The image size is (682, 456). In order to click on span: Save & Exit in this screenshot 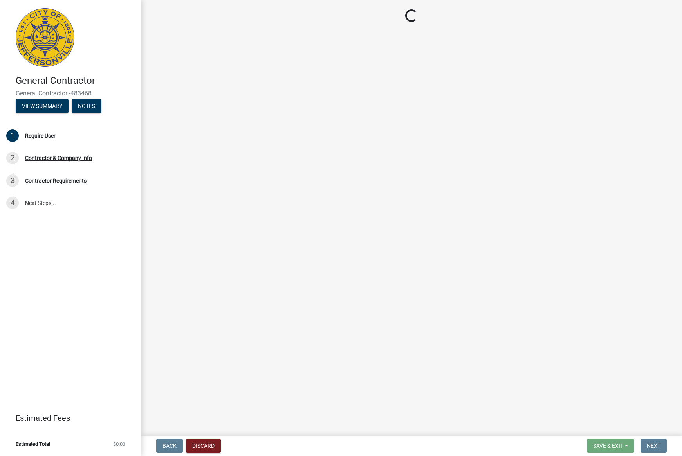, I will do `click(608, 446)`.